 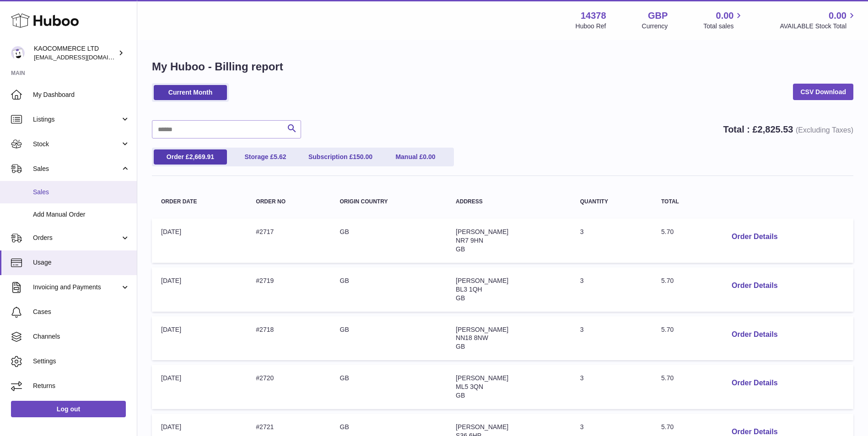 What do you see at coordinates (340, 157) in the screenshot?
I see `a: Subscription £150.00` at bounding box center [340, 157].